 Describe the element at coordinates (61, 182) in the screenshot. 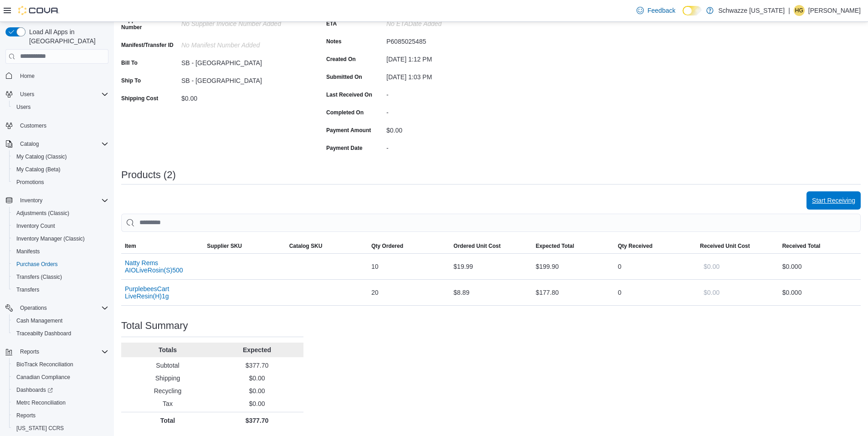

I see `button: Promotions` at that location.